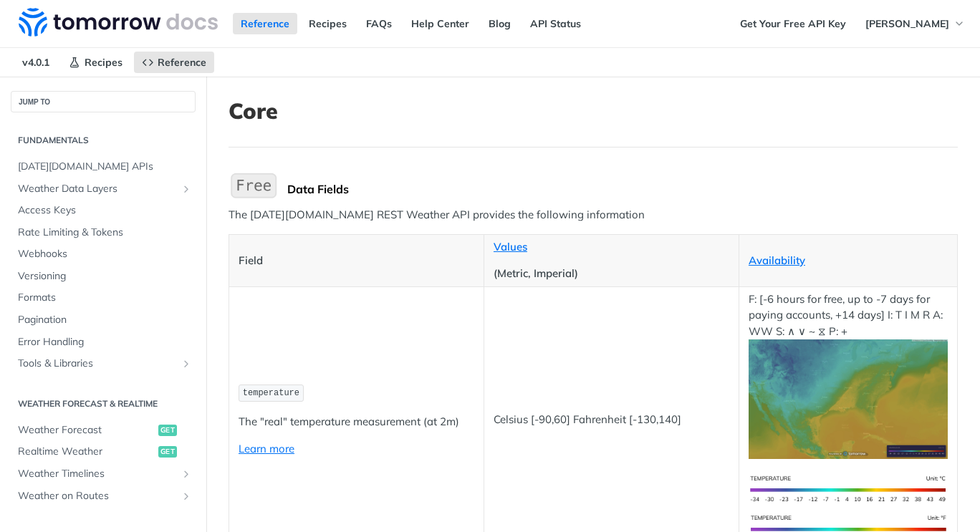 The image size is (980, 532). I want to click on a: FAQs, so click(378, 23).